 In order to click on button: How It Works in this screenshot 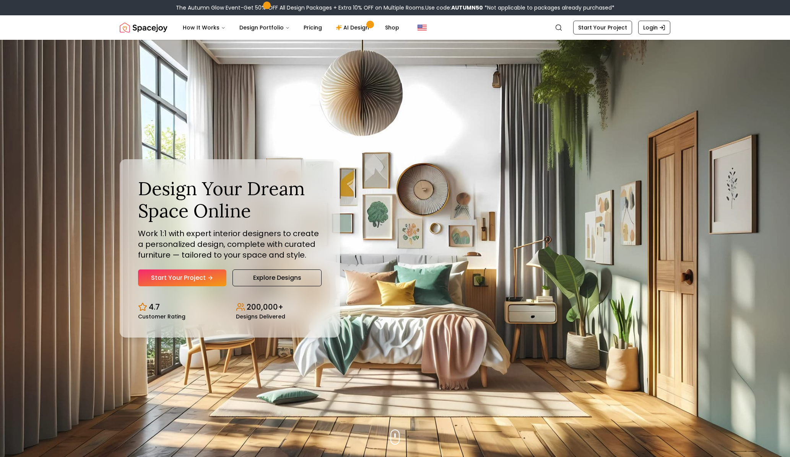, I will do `click(204, 28)`.